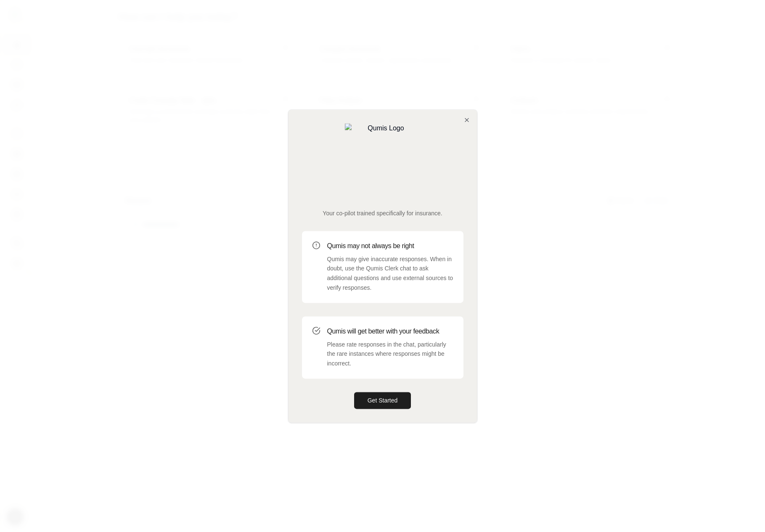  What do you see at coordinates (390, 246) in the screenshot?
I see `h3: Qumis may not always be right` at bounding box center [390, 246].